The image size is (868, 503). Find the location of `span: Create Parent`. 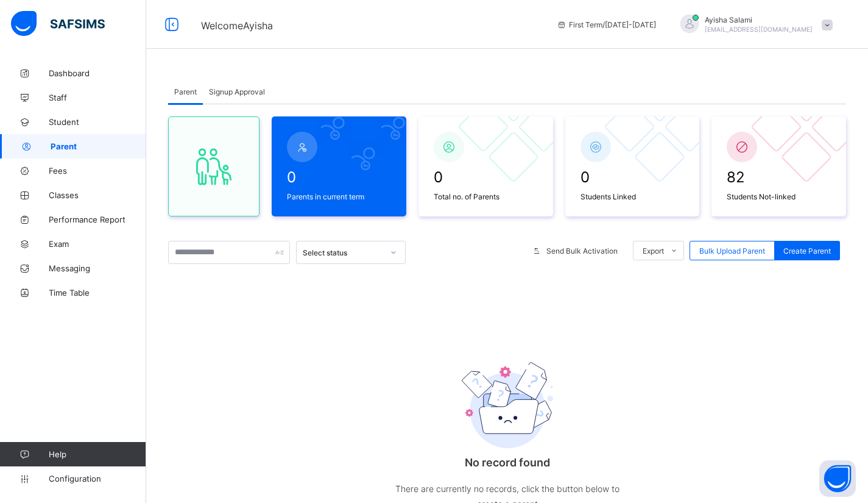

span: Create Parent is located at coordinates (807, 250).